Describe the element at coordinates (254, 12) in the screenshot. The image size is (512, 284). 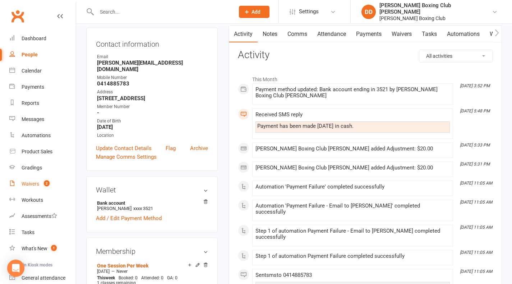
I see `button: Add` at that location.